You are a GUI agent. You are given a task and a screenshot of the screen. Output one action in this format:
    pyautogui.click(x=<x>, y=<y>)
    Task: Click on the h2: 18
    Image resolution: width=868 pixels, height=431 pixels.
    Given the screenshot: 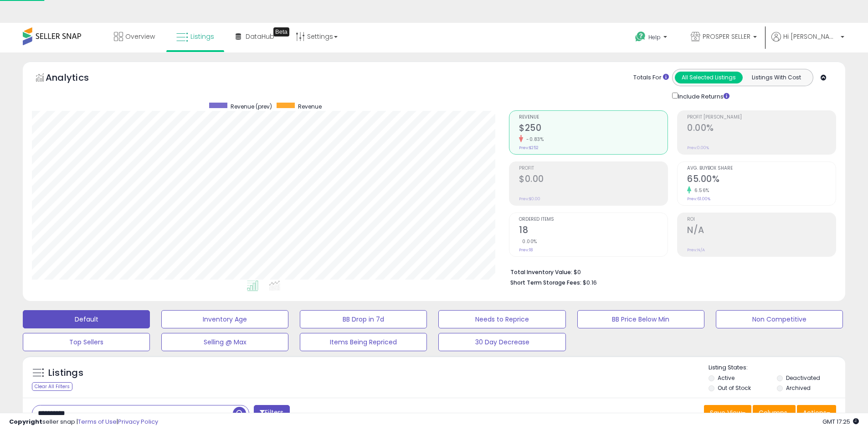 What is the action you would take?
    pyautogui.click(x=593, y=231)
    